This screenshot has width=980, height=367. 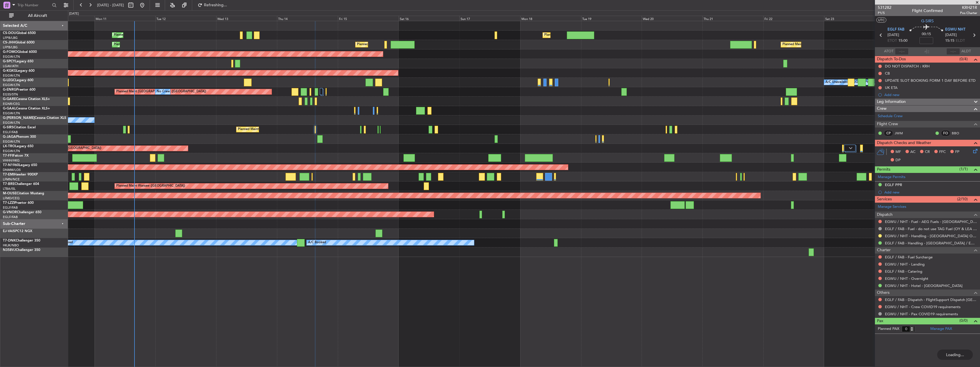 What do you see at coordinates (913, 152) in the screenshot?
I see `span: AC` at bounding box center [913, 152].